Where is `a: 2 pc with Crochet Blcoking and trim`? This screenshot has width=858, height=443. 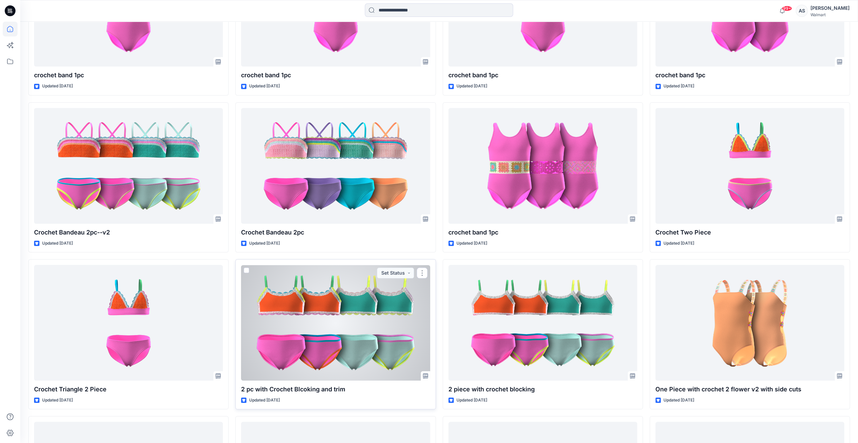 a: 2 pc with Crochet Blcoking and trim is located at coordinates (335, 322).